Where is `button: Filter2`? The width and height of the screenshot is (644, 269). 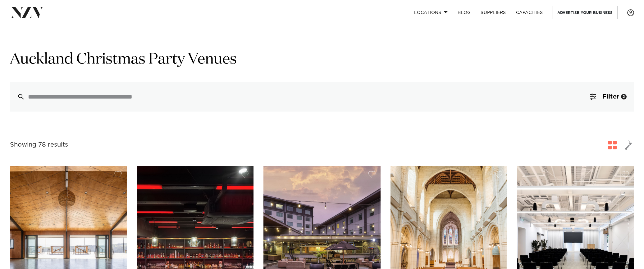
button: Filter2 is located at coordinates (608, 97).